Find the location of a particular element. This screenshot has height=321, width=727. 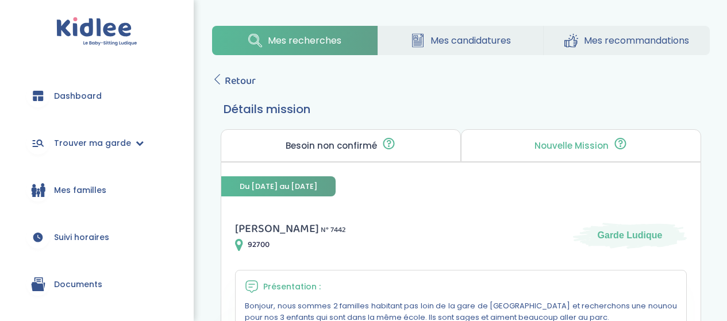

span: Mes familles is located at coordinates (80, 190).